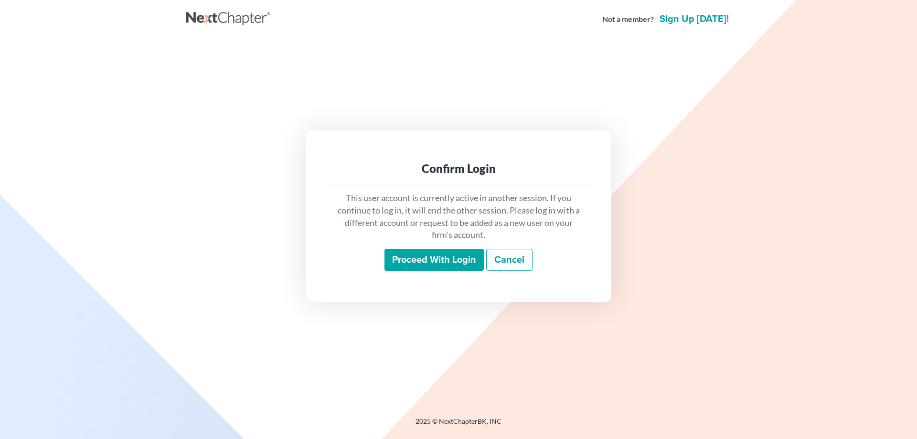 This screenshot has width=917, height=439. I want to click on strong: Not a member?, so click(628, 19).